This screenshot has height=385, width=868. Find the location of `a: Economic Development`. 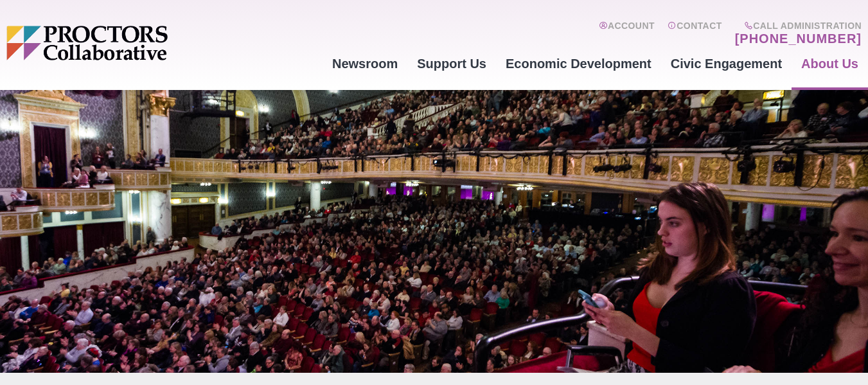

a: Economic Development is located at coordinates (578, 64).